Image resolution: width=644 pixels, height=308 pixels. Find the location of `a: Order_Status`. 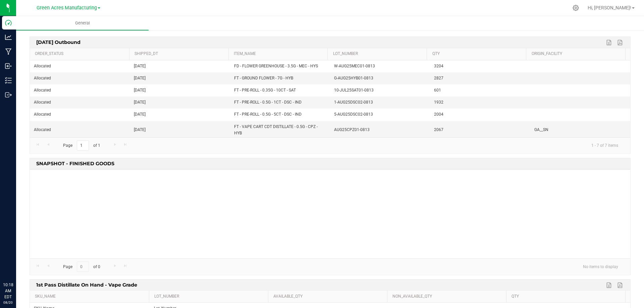

a: Order_Status is located at coordinates (81, 54).